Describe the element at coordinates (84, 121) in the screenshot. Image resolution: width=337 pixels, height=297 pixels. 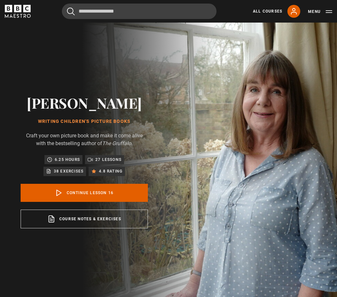
I see `h1: Writing Children's Picture Books` at that location.